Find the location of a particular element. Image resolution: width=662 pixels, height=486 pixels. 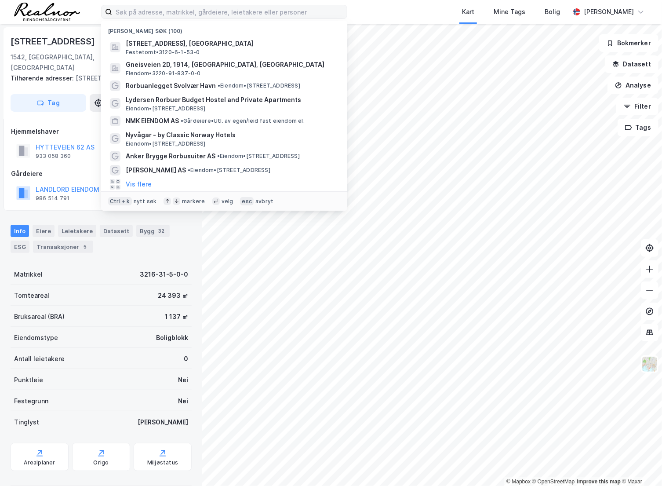

div: Arealplaner is located at coordinates (39, 463).